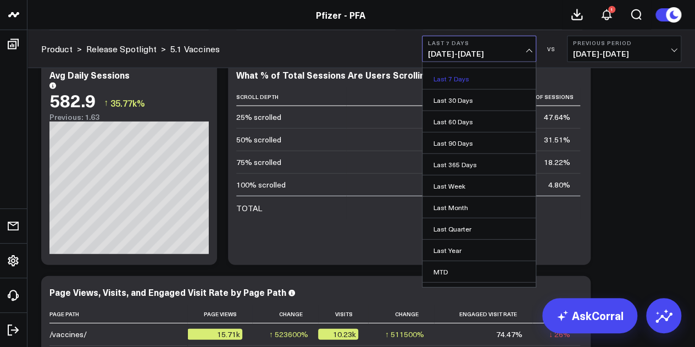 The image size is (695, 347). What do you see at coordinates (259, 140) in the screenshot?
I see `div: 50% scrolled` at bounding box center [259, 140].